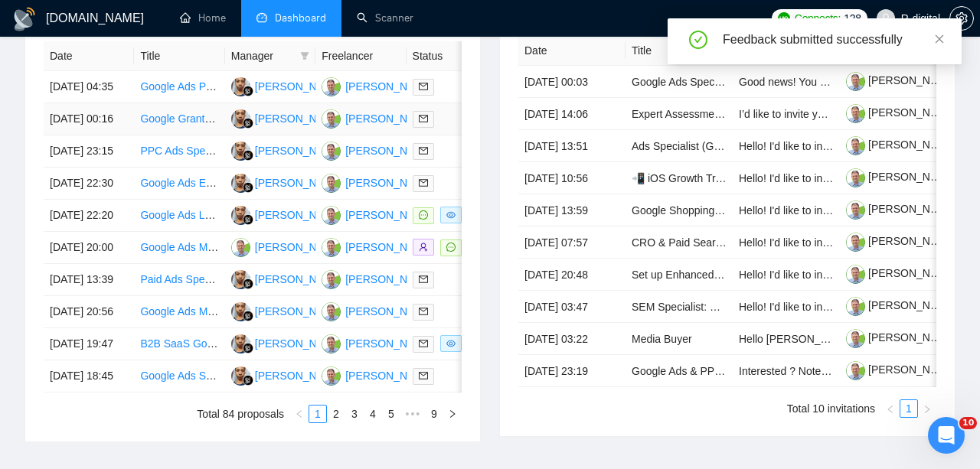  I want to click on td: Ads Specialist (Google, Meta & TikTok) – Water Filtration Brand, so click(679, 146).